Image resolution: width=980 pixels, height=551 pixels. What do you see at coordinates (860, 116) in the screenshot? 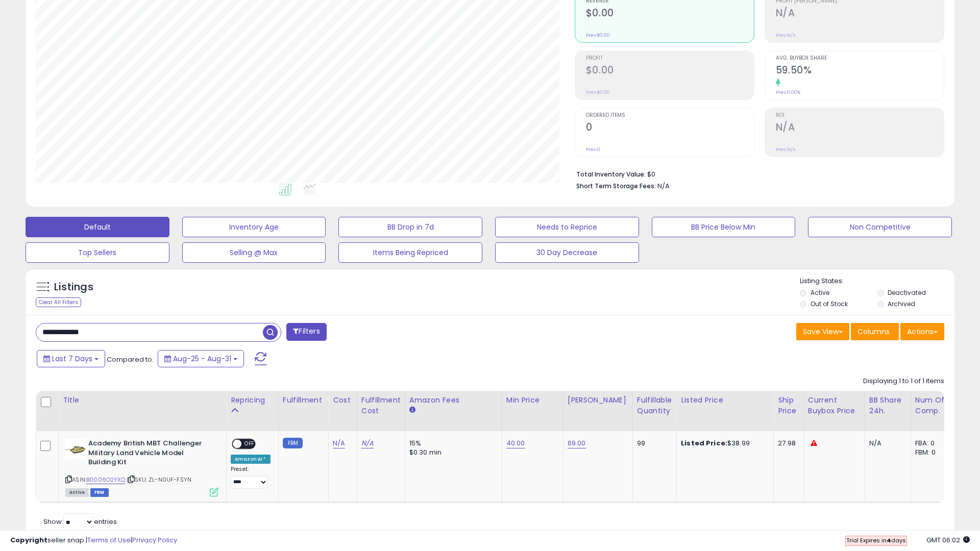
I see `span: ROI` at bounding box center [860, 116].